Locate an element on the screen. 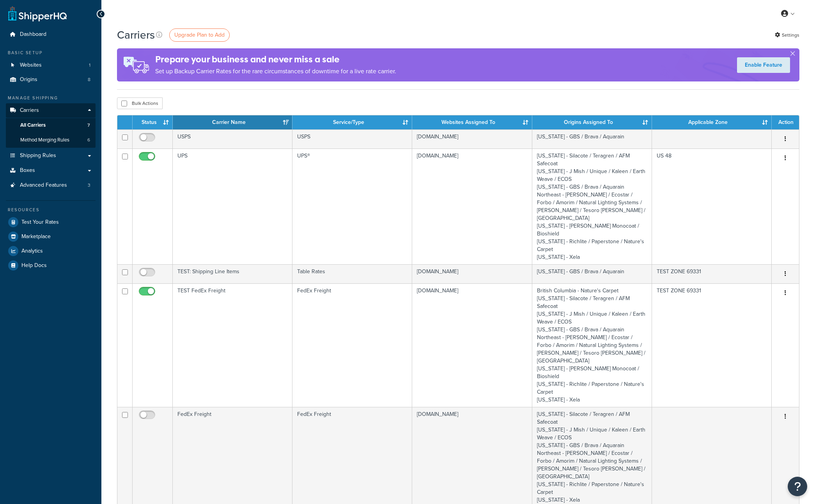  td: US 48 is located at coordinates (712, 207).